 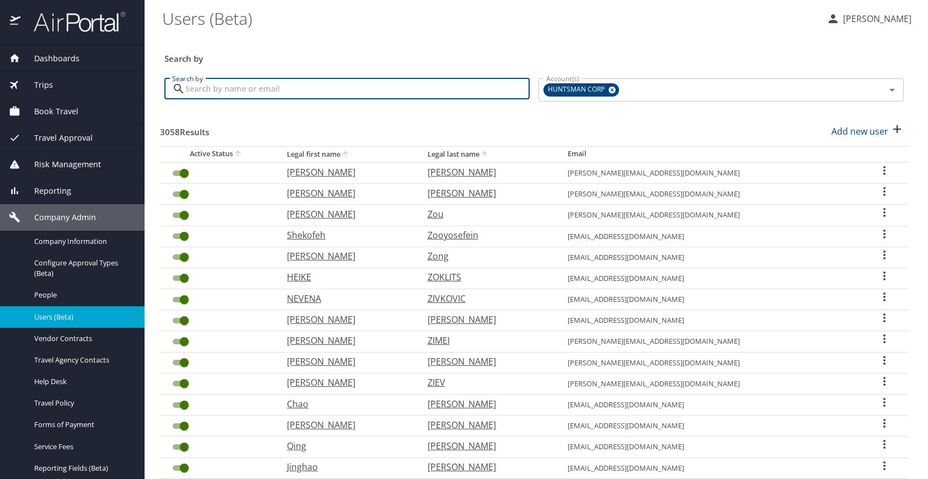 What do you see at coordinates (83, 360) in the screenshot?
I see `span: Travel Agency Contacts` at bounding box center [83, 360].